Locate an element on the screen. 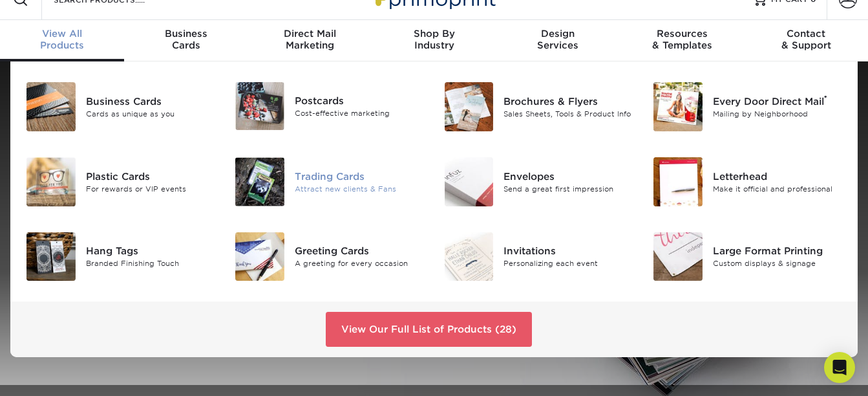 The width and height of the screenshot is (868, 396). img: Every Door Direct Mail is located at coordinates (678, 107).